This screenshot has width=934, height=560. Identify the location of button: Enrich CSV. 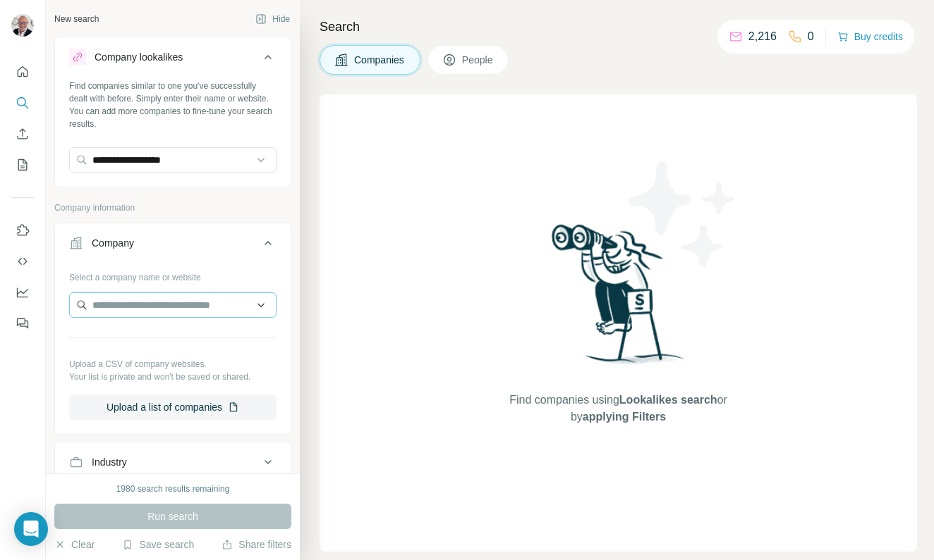
(23, 134).